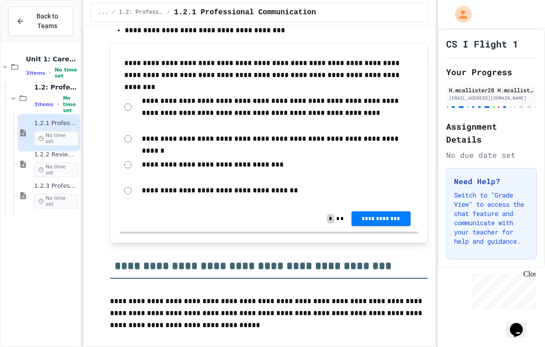 This screenshot has height=347, width=545. Describe the element at coordinates (56, 186) in the screenshot. I see `span: 1.2.3 Professional Communication Challenge` at that location.